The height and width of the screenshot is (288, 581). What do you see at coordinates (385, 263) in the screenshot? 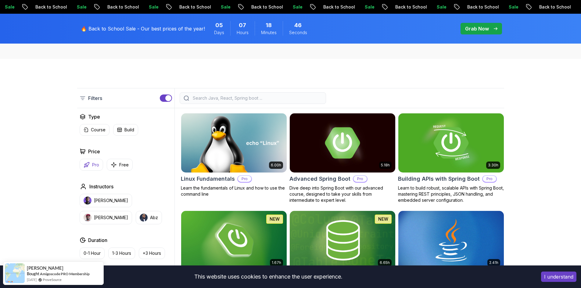
I see `p: 6.65h` at bounding box center [385, 263].